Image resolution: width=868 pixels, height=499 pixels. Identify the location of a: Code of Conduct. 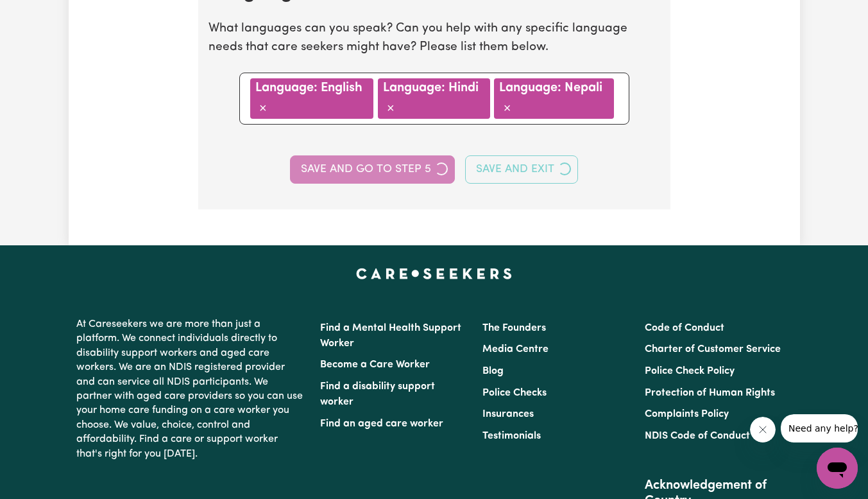
(684, 328).